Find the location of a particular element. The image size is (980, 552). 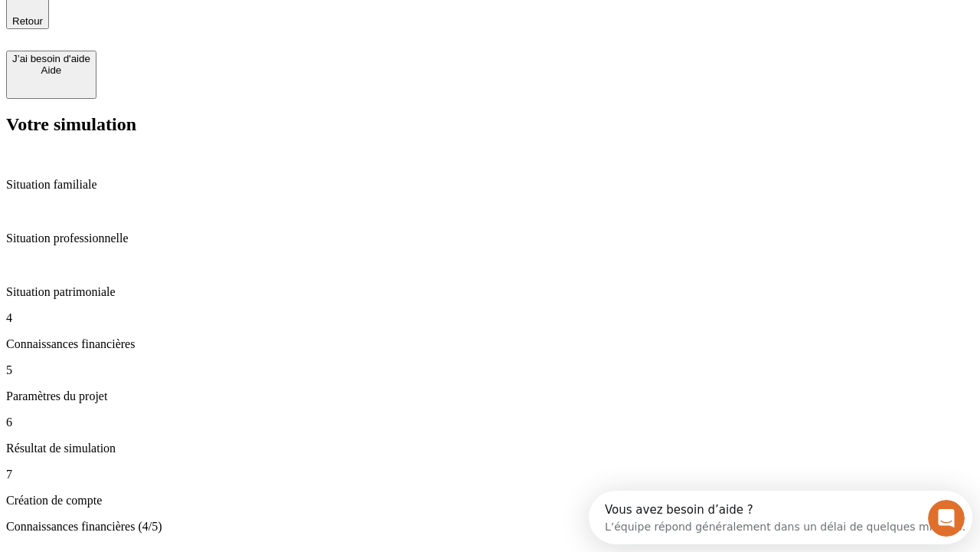

p: Situation patrimoniale is located at coordinates (490, 292).